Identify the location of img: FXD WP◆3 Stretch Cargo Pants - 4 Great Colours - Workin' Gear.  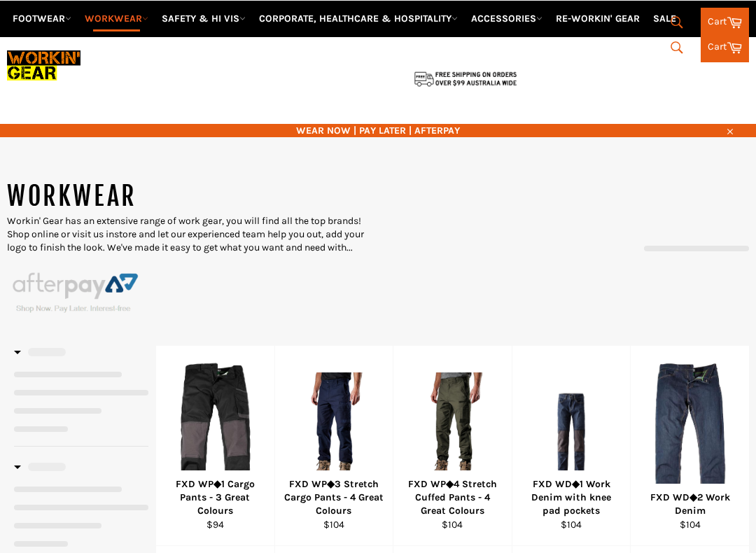
(334, 435).